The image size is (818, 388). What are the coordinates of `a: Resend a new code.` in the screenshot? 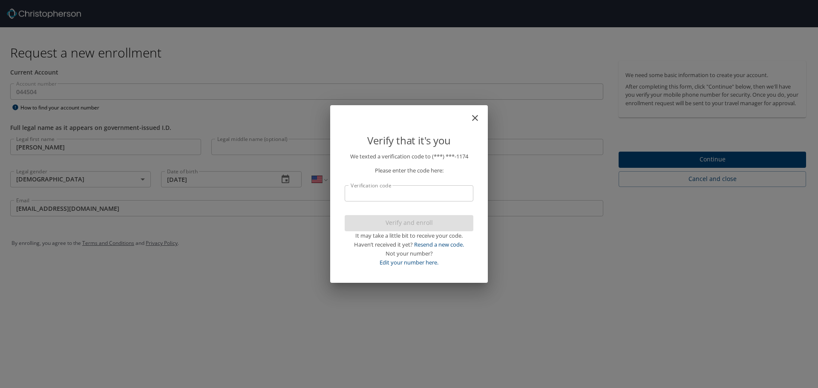 It's located at (439, 245).